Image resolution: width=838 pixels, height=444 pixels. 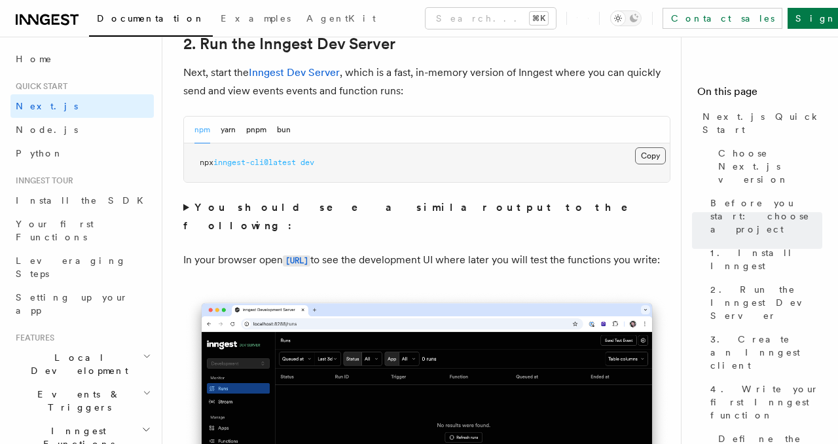 What do you see at coordinates (427, 217) in the screenshot?
I see `summary: You should see a similar output to the following:` at bounding box center [427, 217].